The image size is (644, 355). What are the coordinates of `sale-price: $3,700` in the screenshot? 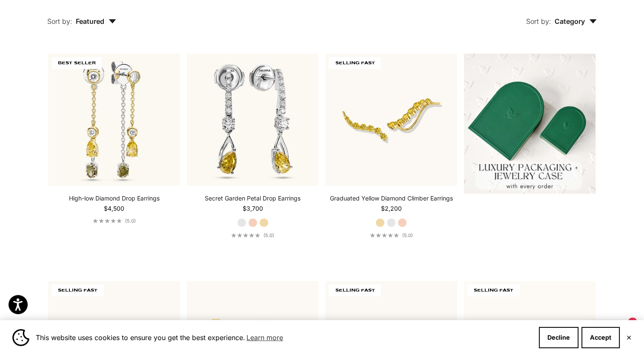 It's located at (253, 208).